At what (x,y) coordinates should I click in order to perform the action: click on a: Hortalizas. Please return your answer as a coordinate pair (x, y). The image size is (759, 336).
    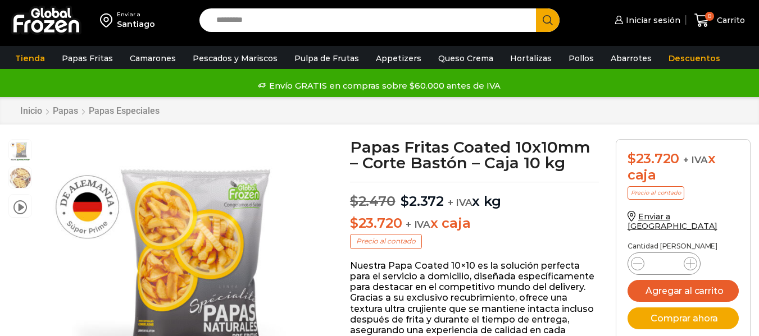
    Looking at the image, I should click on (531, 58).